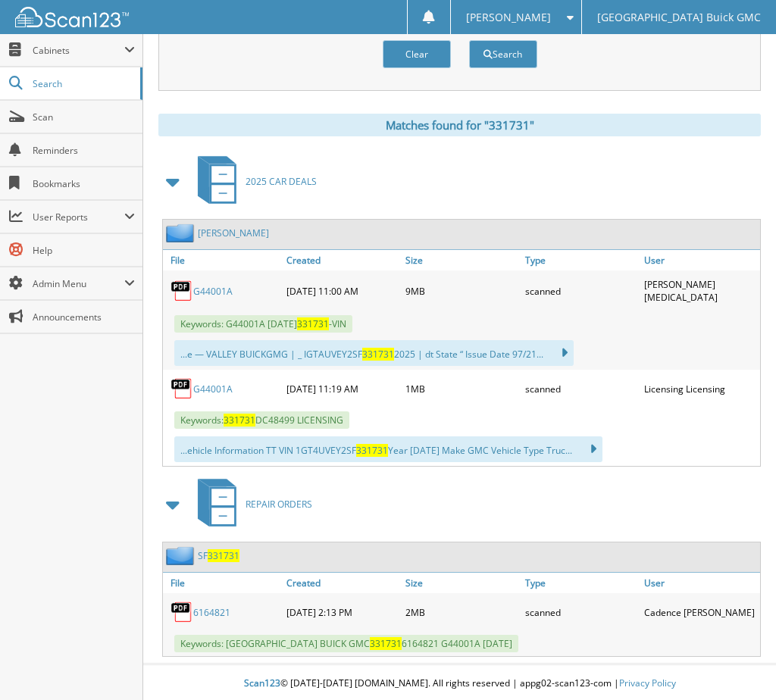 The image size is (776, 700). Describe the element at coordinates (700, 389) in the screenshot. I see `div: Licensing Licensing` at that location.